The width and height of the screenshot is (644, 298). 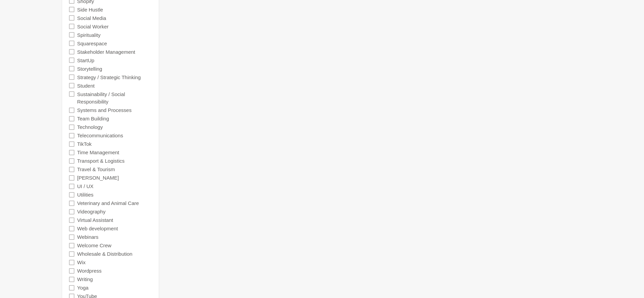 I want to click on label: Systems and Processes, so click(x=104, y=110).